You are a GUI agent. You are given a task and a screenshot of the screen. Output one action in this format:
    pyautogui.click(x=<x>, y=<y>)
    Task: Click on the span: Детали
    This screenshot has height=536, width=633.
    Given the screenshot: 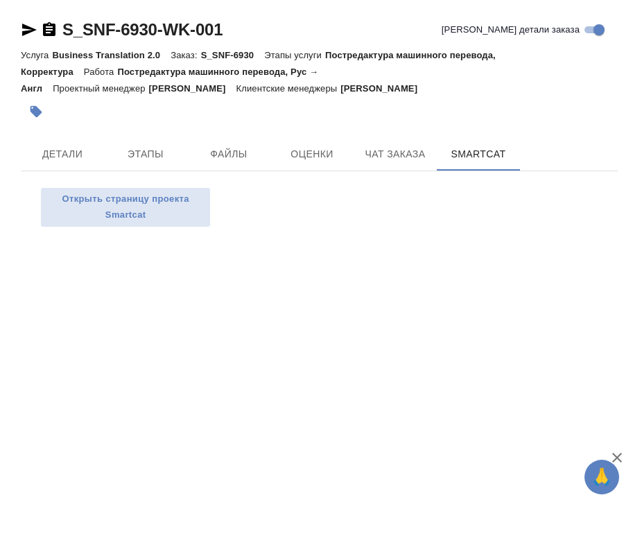 What is the action you would take?
    pyautogui.click(x=62, y=154)
    